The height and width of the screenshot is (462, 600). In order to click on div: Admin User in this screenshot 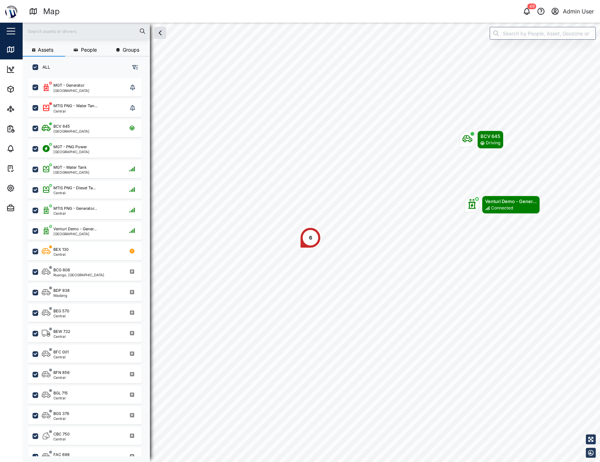, I will do `click(578, 11)`.